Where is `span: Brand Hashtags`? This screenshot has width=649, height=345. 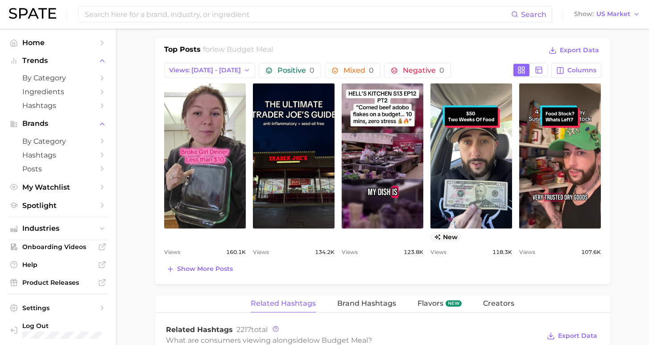 span: Brand Hashtags is located at coordinates (367, 303).